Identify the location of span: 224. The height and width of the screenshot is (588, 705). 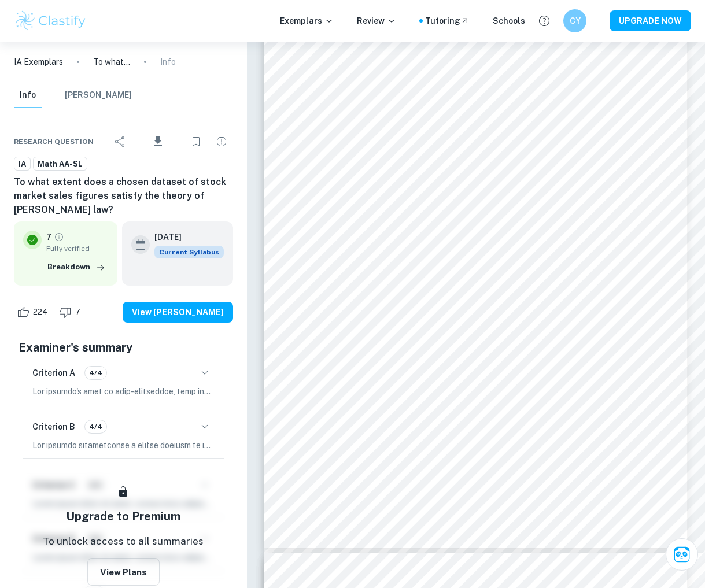
(40, 312).